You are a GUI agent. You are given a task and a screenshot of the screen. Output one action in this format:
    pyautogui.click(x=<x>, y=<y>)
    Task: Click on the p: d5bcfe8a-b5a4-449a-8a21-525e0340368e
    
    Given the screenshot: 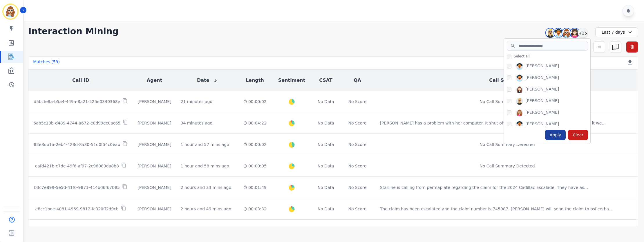 What is the action you would take?
    pyautogui.click(x=77, y=101)
    